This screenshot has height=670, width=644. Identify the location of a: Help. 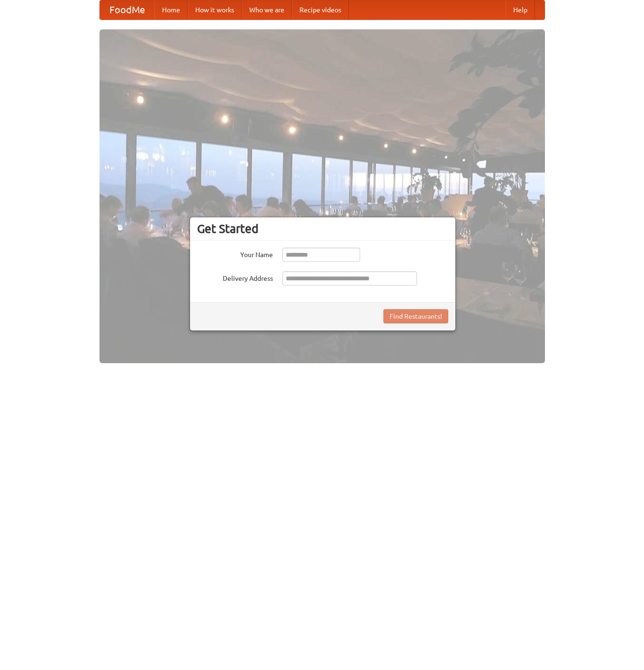
(520, 10).